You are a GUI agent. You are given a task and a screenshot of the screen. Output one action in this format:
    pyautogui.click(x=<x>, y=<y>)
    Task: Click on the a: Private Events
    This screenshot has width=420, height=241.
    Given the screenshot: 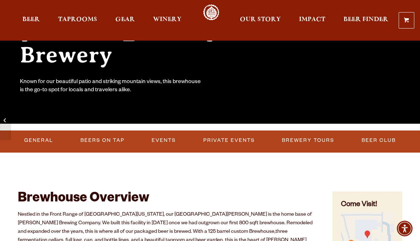 What is the action you would take?
    pyautogui.click(x=229, y=140)
    